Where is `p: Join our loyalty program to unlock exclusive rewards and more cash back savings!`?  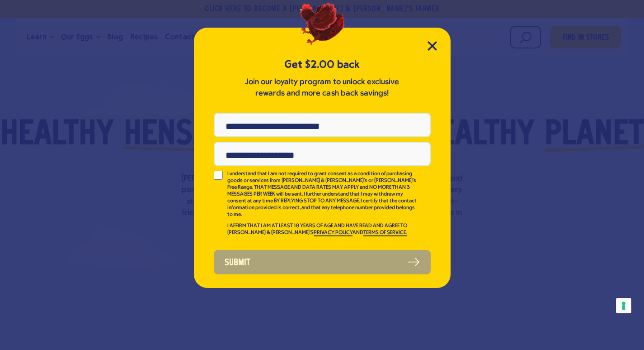
p: Join our loyalty program to unlock exclusive rewards and more cash back savings! is located at coordinates (323, 88).